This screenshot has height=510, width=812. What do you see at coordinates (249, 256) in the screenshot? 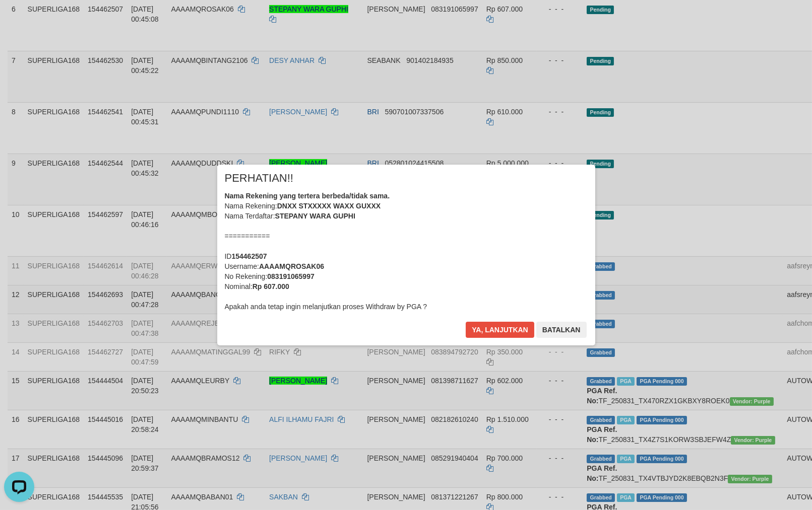
I see `b: 154462507` at bounding box center [249, 256].